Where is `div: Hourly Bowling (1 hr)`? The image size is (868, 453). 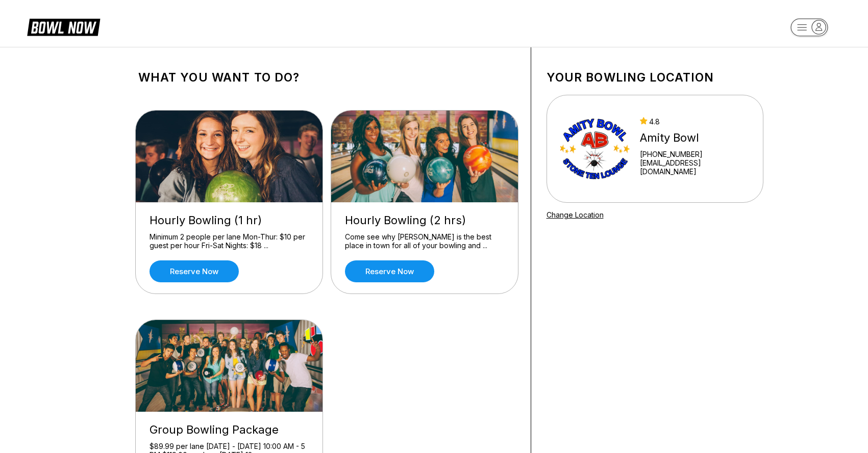 div: Hourly Bowling (1 hr) is located at coordinates (229, 221).